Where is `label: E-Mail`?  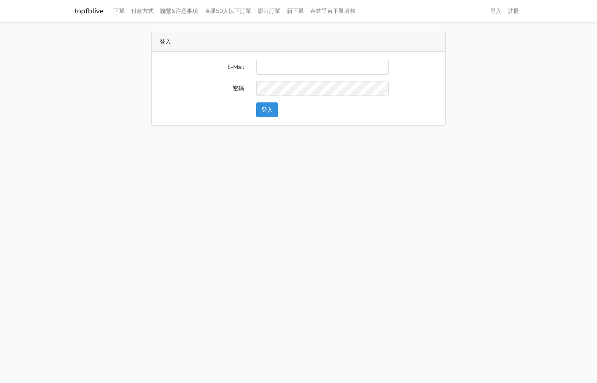 label: E-Mail is located at coordinates (202, 67).